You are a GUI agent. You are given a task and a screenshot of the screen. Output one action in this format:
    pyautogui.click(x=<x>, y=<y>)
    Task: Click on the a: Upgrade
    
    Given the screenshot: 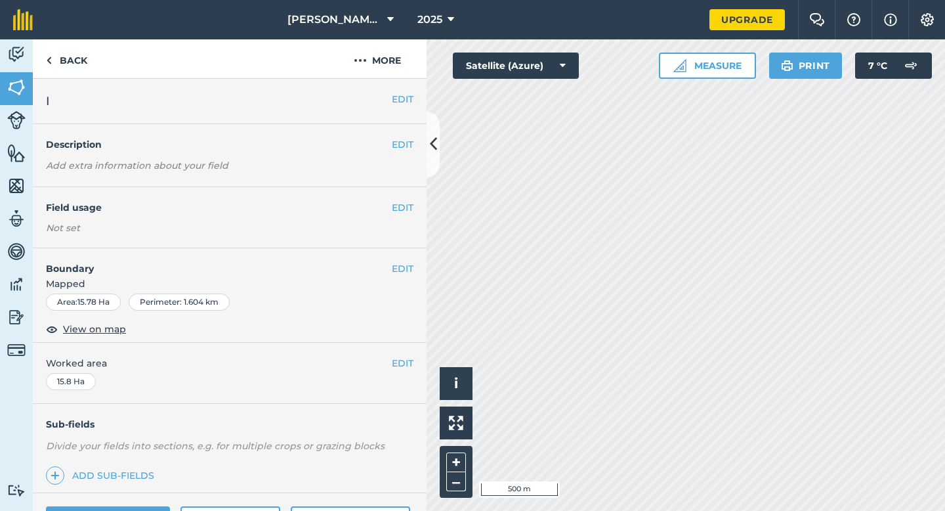 What is the action you would take?
    pyautogui.click(x=747, y=20)
    